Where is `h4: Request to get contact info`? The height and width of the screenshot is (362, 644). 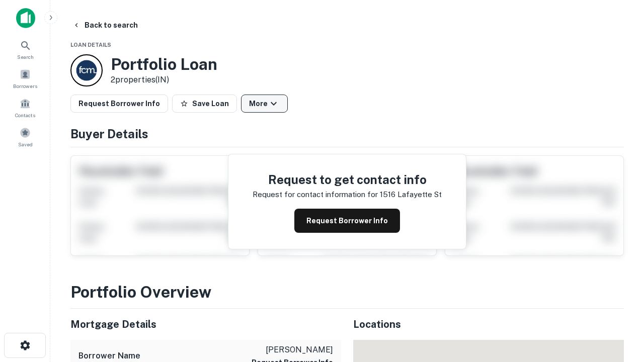 h4: Request to get contact info is located at coordinates (347, 180).